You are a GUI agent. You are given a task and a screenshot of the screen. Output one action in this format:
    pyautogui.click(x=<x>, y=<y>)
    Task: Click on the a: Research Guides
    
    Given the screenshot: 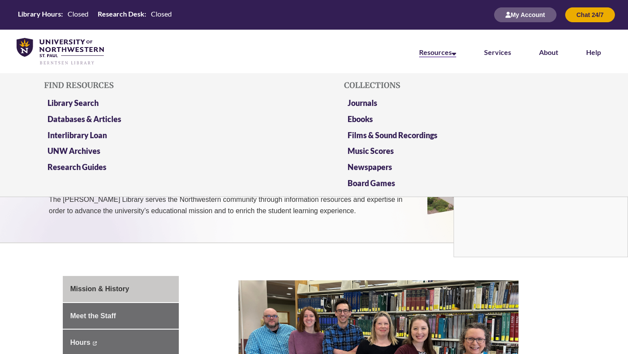 What is the action you would take?
    pyautogui.click(x=77, y=167)
    